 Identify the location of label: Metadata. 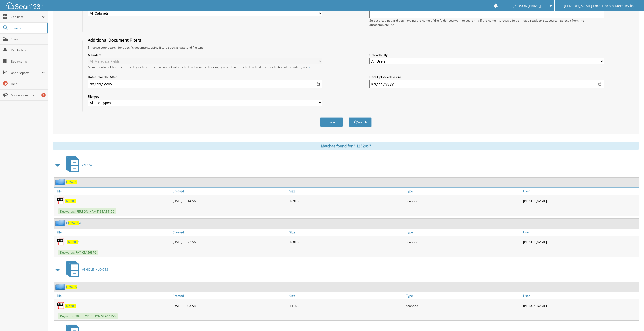
(205, 55).